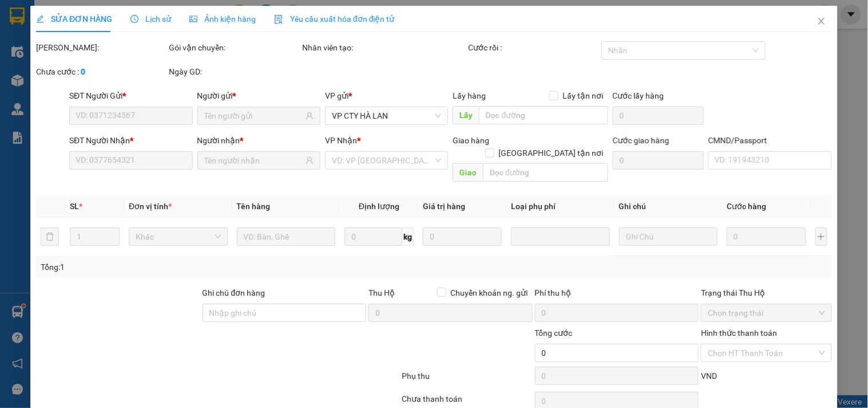 The image size is (868, 408). Describe the element at coordinates (466, 379) in the screenshot. I see `div: Phụ thu` at that location.